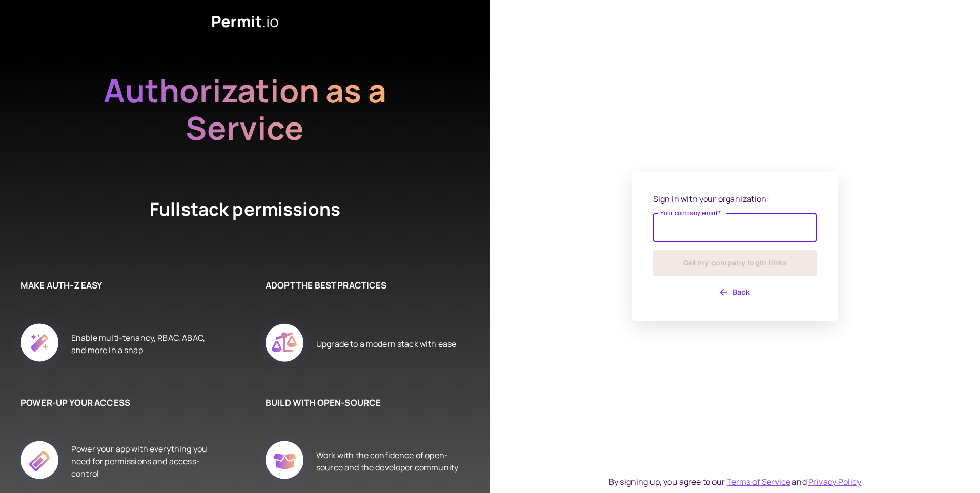  What do you see at coordinates (735, 482) in the screenshot?
I see `div: By signing up, you agree to our and` at bounding box center [735, 482].